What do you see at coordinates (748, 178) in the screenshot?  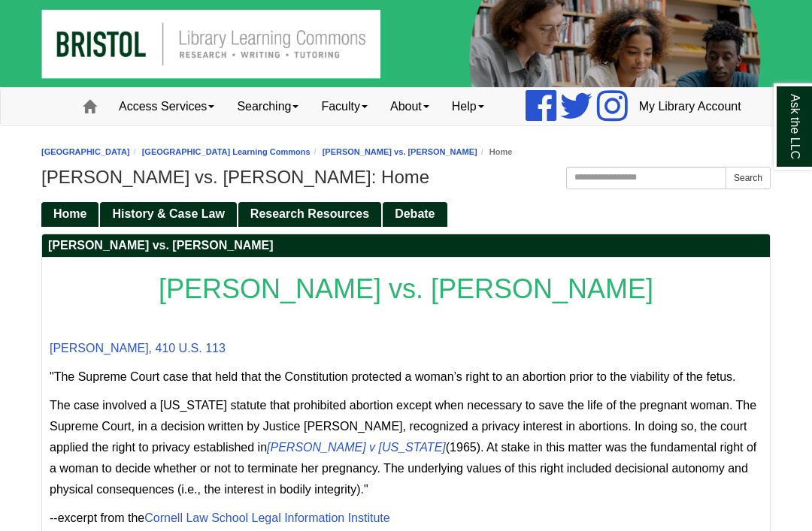 I see `button: Search` at bounding box center [748, 178].